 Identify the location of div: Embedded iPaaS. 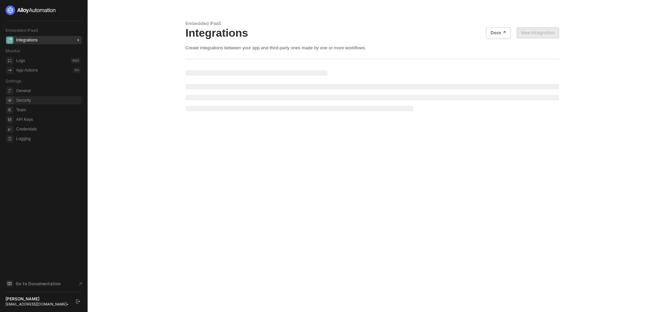
(372, 23).